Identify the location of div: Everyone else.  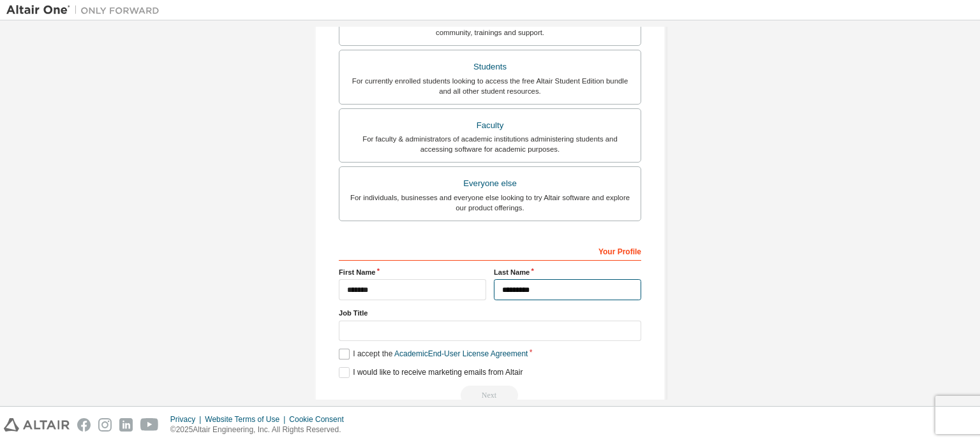
(490, 184).